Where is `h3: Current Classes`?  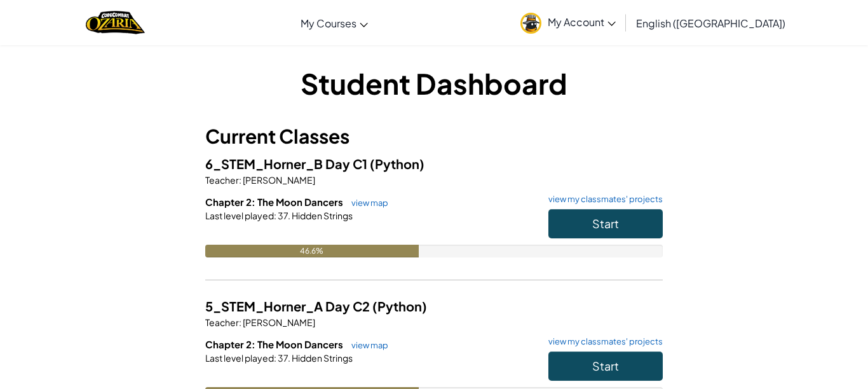
h3: Current Classes is located at coordinates (434, 136).